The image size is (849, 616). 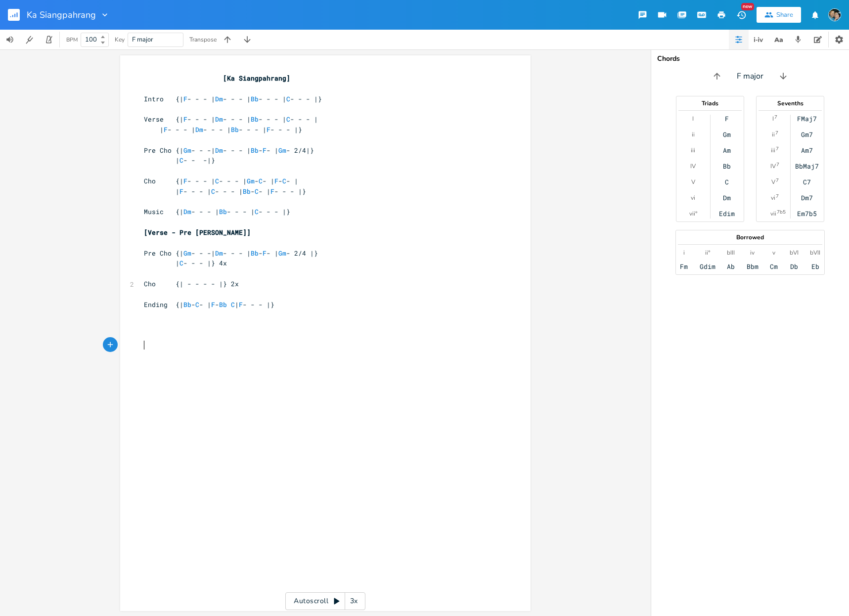 I want to click on div: C, so click(x=727, y=182).